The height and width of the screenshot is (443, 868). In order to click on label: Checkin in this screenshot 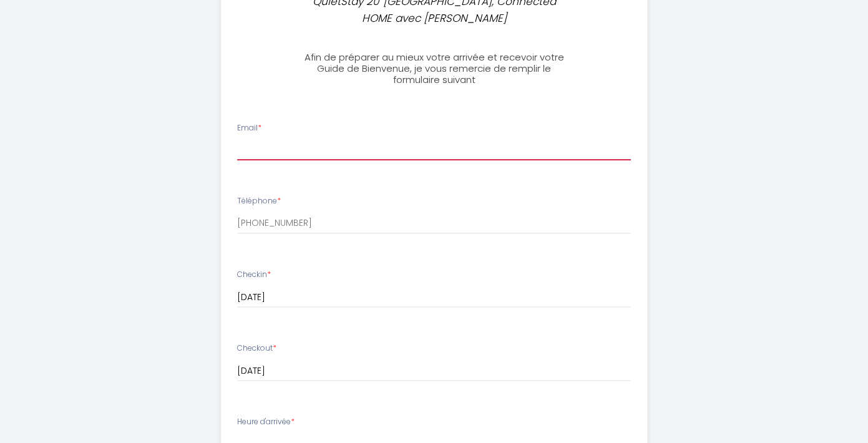, I will do `click(254, 274)`.